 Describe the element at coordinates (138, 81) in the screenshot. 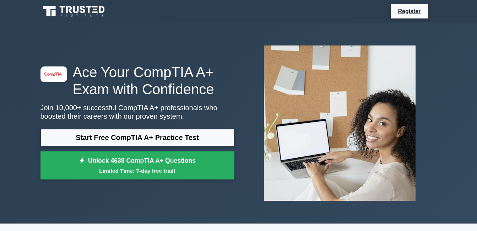

I see `h1: Ace Your CompTIA A+ Exam with Confidence` at that location.